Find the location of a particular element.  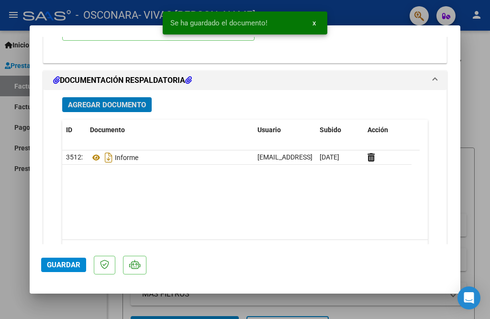

datatable-header-cell: Usuario is located at coordinates (285, 130).